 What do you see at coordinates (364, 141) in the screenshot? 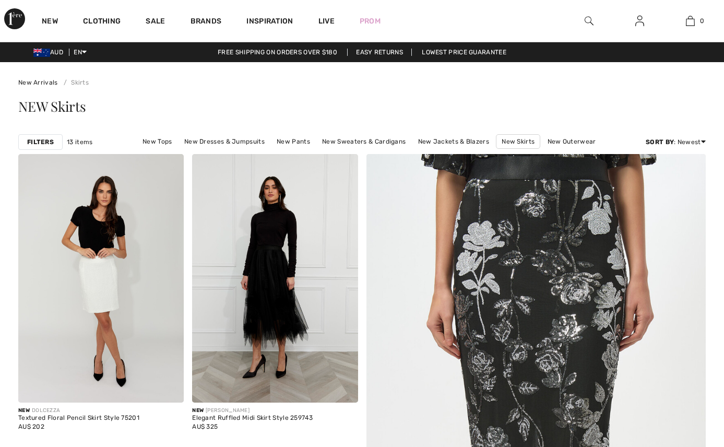
I see `a: New Sweaters & Cardigans` at bounding box center [364, 141].